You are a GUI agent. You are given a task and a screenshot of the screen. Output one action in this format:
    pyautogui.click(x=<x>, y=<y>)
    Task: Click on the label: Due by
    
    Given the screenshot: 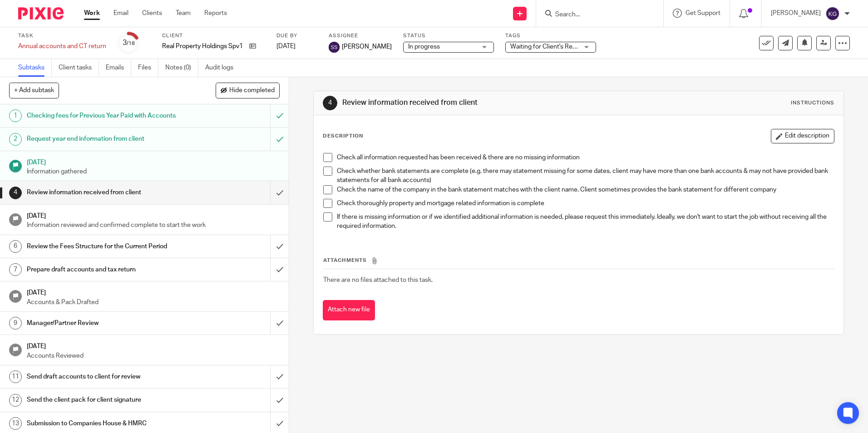 What is the action you would take?
    pyautogui.click(x=297, y=36)
    